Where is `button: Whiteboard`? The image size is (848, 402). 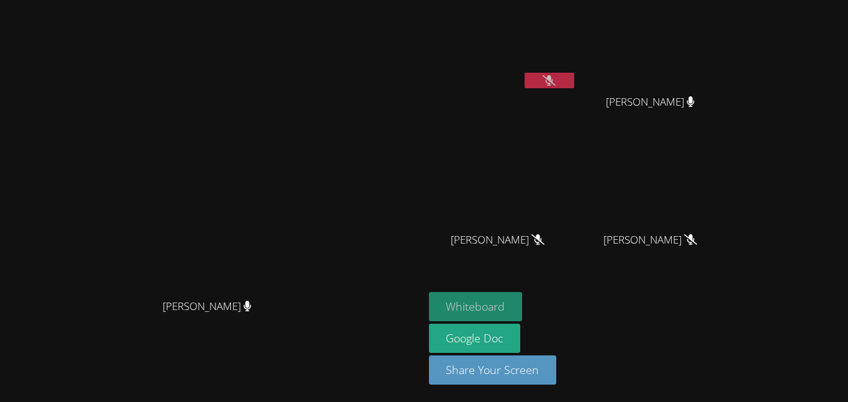 button: Whiteboard is located at coordinates (476, 306).